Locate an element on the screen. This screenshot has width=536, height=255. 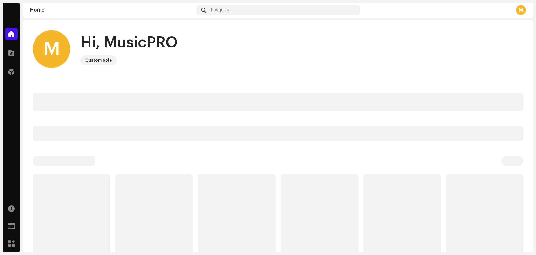
div: Hi, MusicPRO is located at coordinates (129, 43).